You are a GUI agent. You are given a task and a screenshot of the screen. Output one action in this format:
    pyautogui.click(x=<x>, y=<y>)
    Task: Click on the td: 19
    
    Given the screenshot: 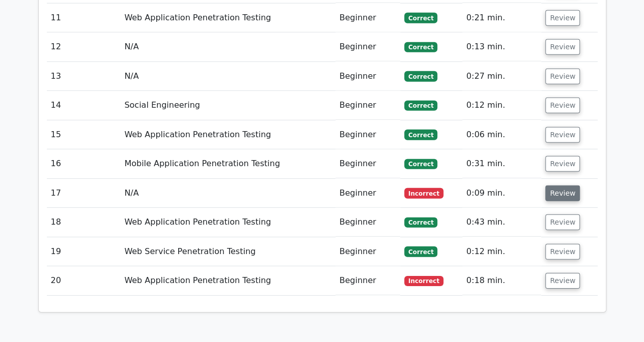 What is the action you would take?
    pyautogui.click(x=84, y=252)
    